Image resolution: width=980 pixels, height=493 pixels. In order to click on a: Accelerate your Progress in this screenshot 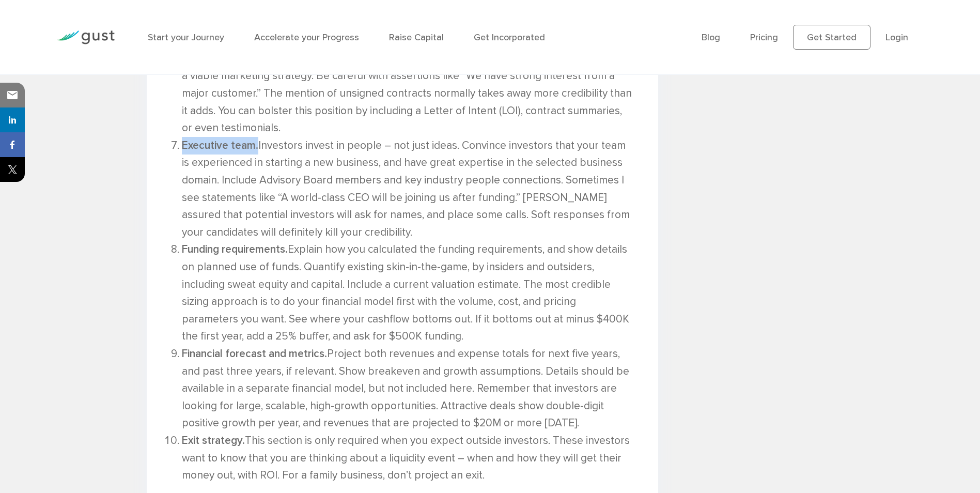, I will do `click(306, 37)`.